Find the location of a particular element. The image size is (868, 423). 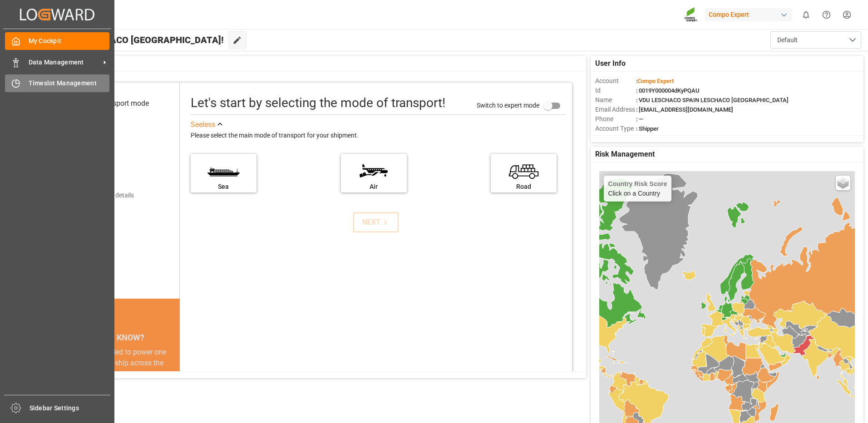

div: Sea is located at coordinates (223, 186).